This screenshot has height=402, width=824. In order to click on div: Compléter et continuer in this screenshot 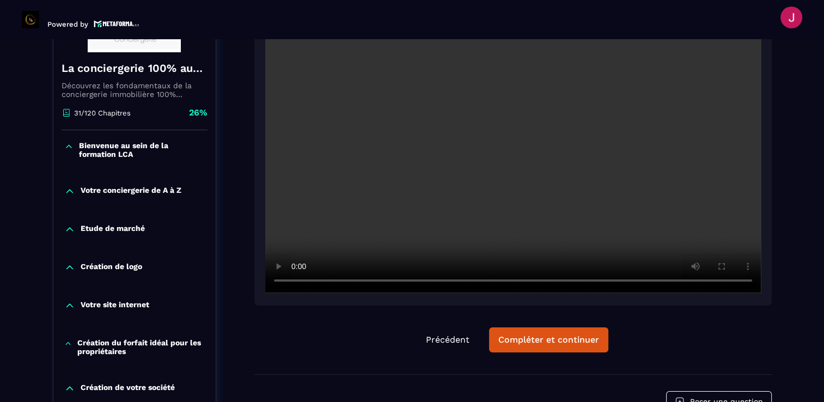, I will do `click(548, 340)`.